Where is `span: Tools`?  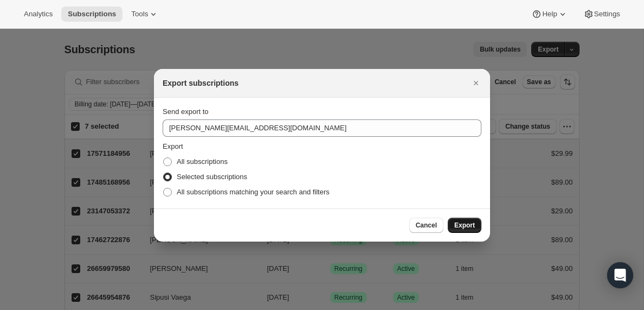
span: Tools is located at coordinates (139, 14).